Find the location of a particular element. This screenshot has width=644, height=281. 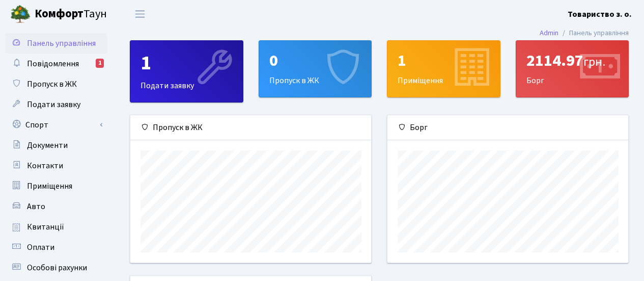

div: Подати заявку is located at coordinates (186, 71).